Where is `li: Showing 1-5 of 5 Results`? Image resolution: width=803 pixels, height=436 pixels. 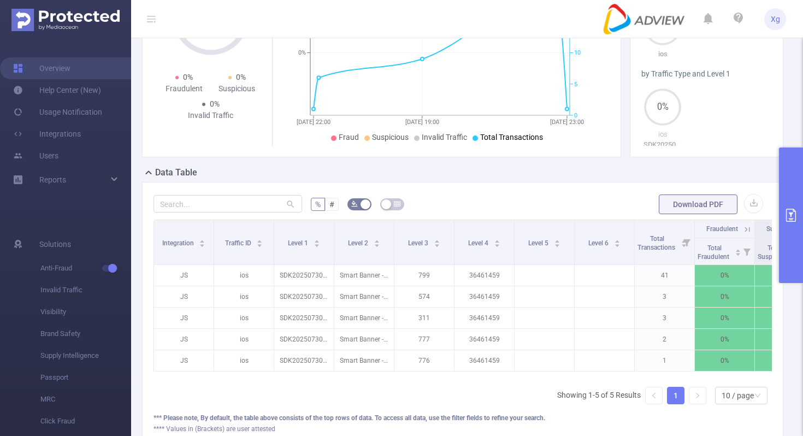
li: Showing 1-5 of 5 Results is located at coordinates (598, 395).